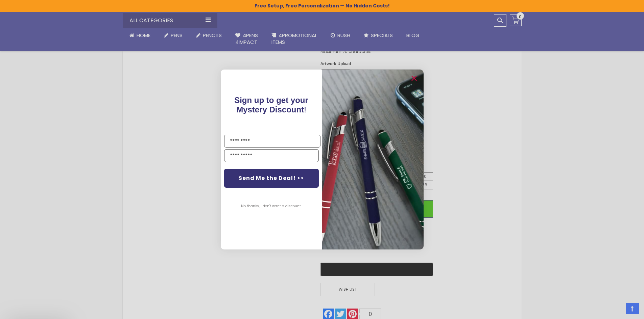 Image resolution: width=644 pixels, height=319 pixels. What do you see at coordinates (271, 105) in the screenshot?
I see `span: Sign up to get your Mystery Discount` at bounding box center [271, 105].